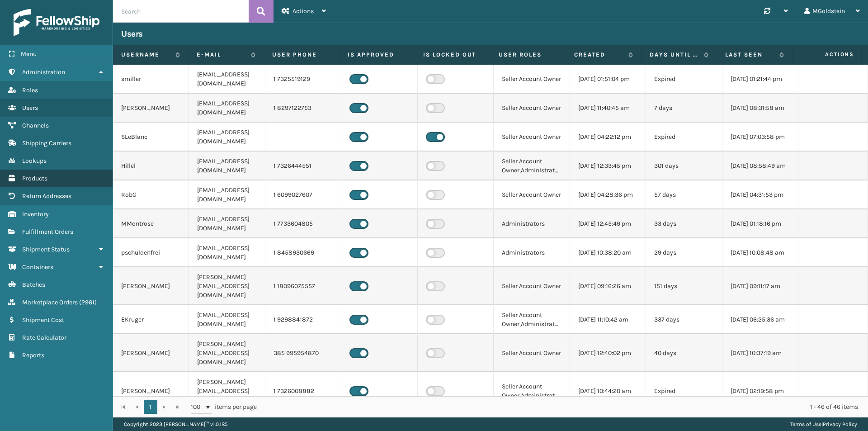  Describe the element at coordinates (528, 55) in the screenshot. I see `label: User Roles` at that location.